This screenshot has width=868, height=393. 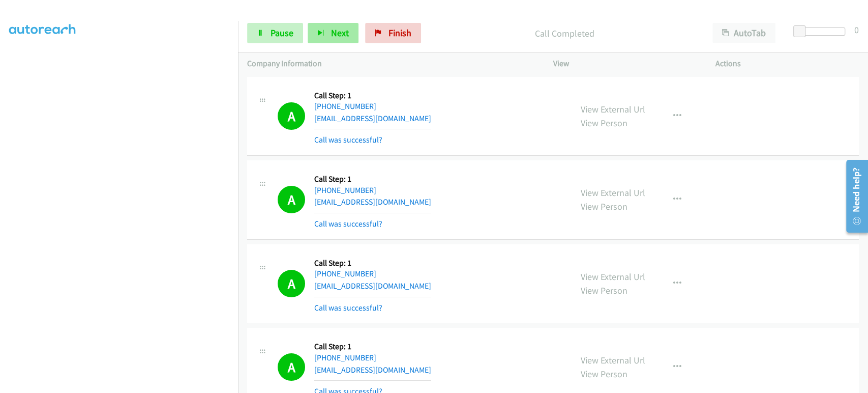 What do you see at coordinates (625, 63) in the screenshot?
I see `p: View` at bounding box center [625, 63].